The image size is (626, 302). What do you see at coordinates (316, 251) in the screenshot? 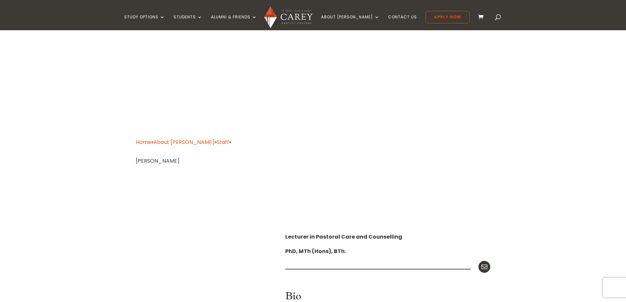
I see `strong: PhD, MTh (Hons), BTh.` at bounding box center [316, 251].